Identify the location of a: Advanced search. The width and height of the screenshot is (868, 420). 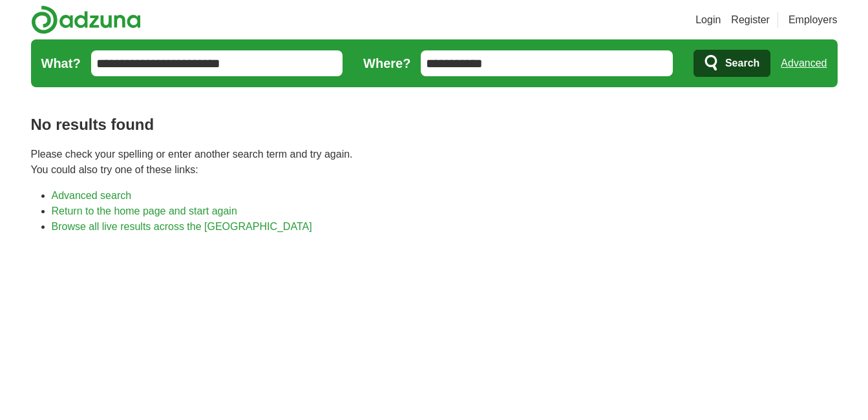
(92, 195).